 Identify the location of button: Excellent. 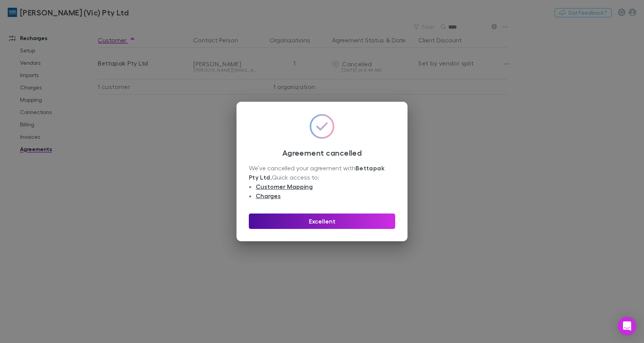
(322, 221).